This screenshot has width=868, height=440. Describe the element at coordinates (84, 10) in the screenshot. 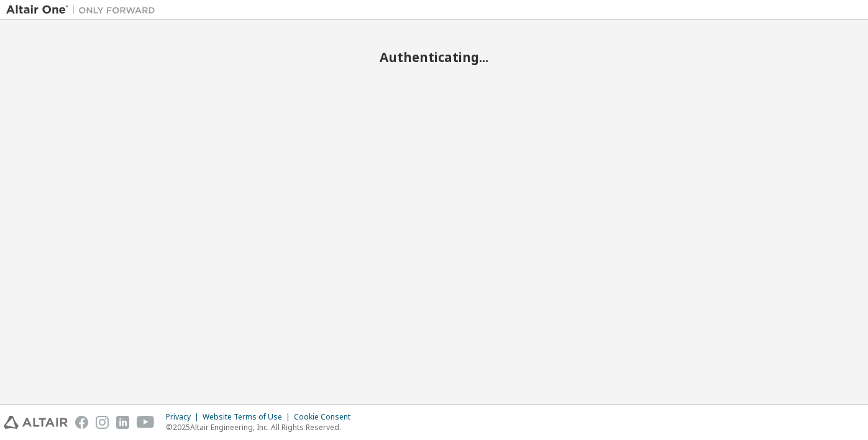

I see `img: Altair One` at that location.